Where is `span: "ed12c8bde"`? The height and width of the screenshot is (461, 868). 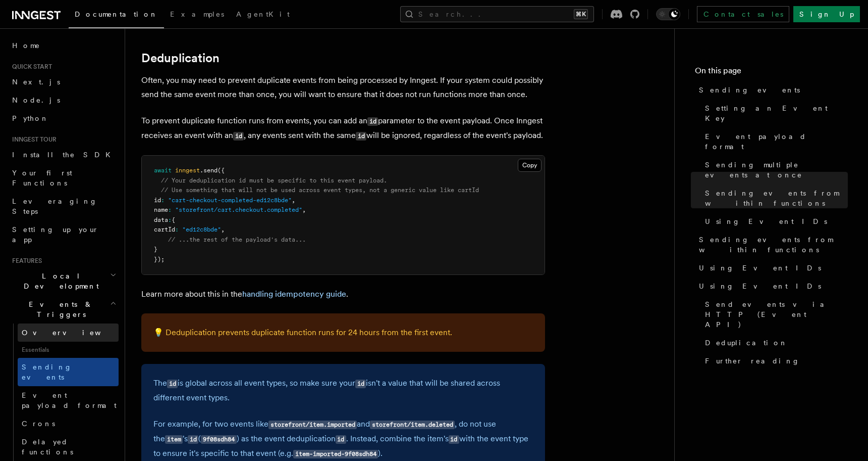 span: "ed12c8bde" is located at coordinates (202, 229).